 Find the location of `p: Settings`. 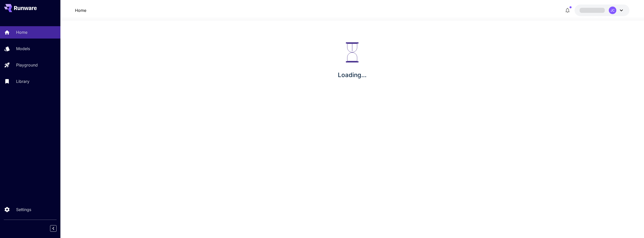

p: Settings is located at coordinates (23, 210).